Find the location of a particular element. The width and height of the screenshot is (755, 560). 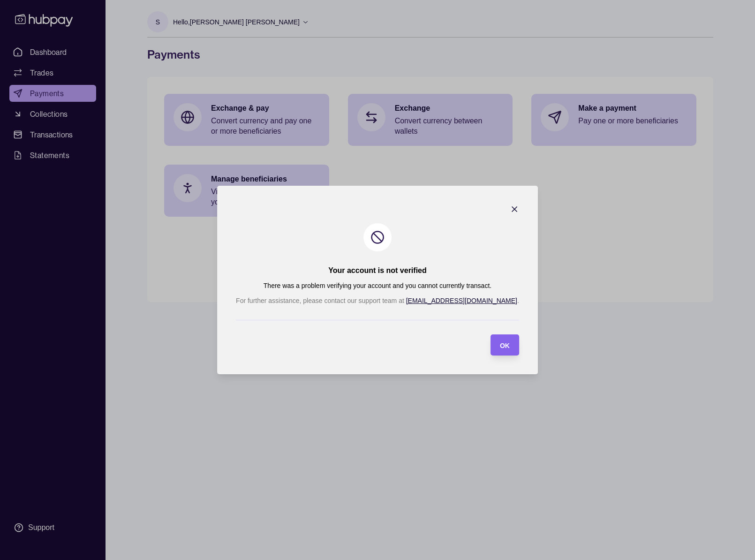

span: OK is located at coordinates (505, 346).